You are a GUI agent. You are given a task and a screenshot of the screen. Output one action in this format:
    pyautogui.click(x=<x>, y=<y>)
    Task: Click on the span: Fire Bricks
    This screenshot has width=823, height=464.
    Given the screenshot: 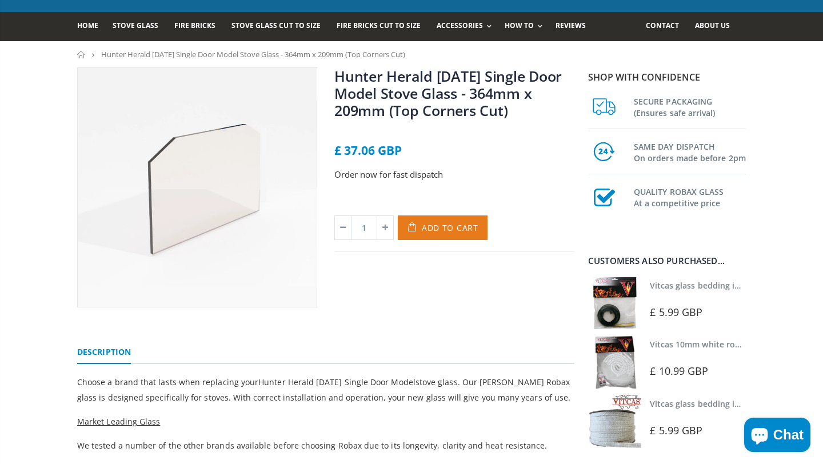 What is the action you would take?
    pyautogui.click(x=195, y=25)
    